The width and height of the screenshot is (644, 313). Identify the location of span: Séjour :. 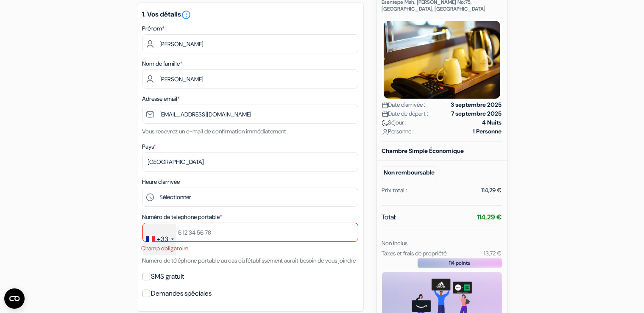
(394, 122).